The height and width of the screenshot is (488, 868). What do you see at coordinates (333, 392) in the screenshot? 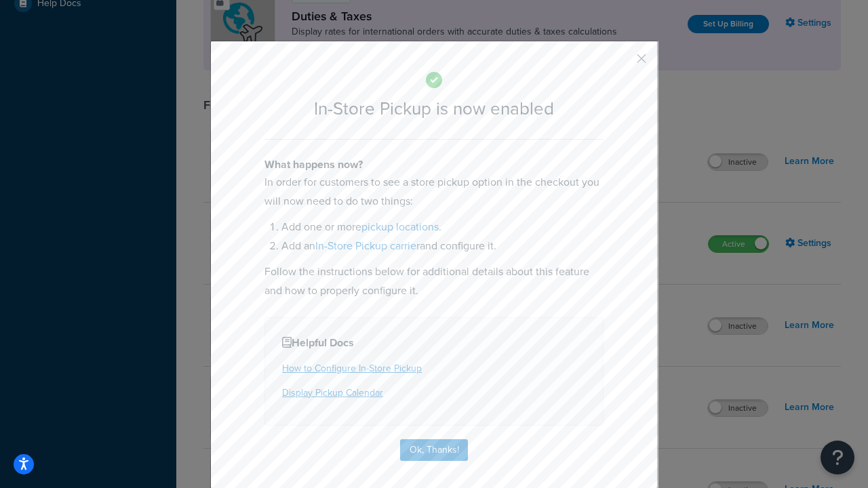
I see `a: Display Pickup Calendar` at bounding box center [333, 392].